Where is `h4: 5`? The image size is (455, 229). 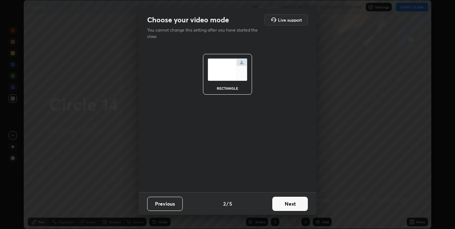
h4: 5 is located at coordinates (230, 204).